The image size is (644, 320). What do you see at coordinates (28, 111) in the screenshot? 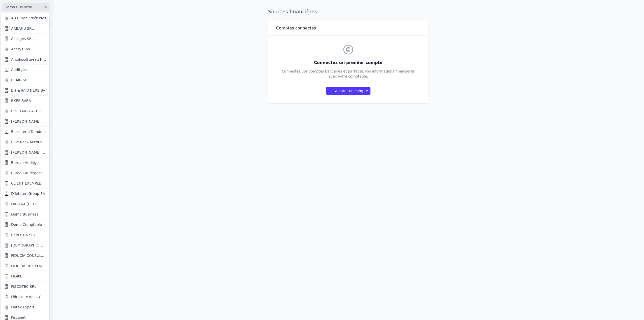
I see `span: BPO TAX & ACCOUNTANCY SRL` at bounding box center [28, 111].